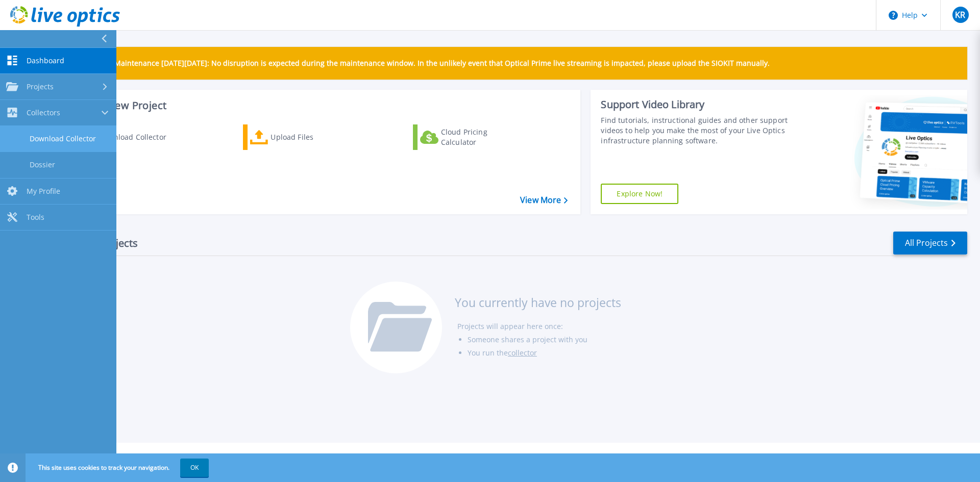 Image resolution: width=980 pixels, height=482 pixels. What do you see at coordinates (544, 200) in the screenshot?
I see `a: View More` at bounding box center [544, 200].